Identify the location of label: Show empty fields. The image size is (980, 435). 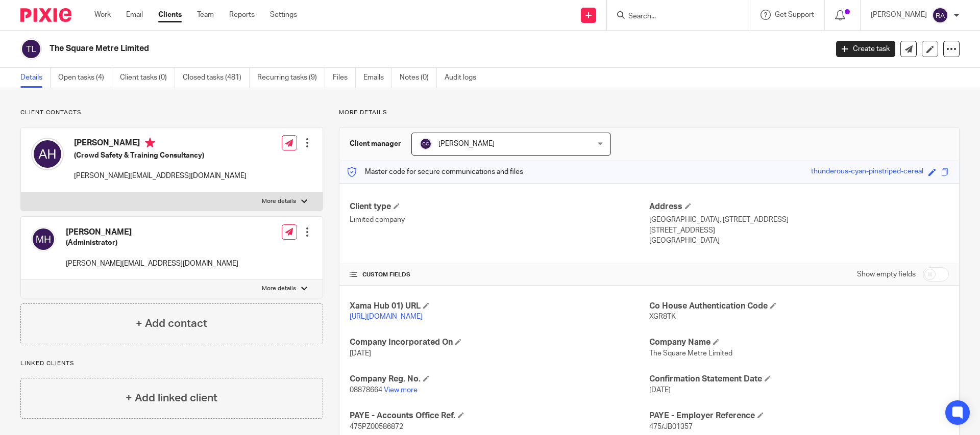
(886, 274).